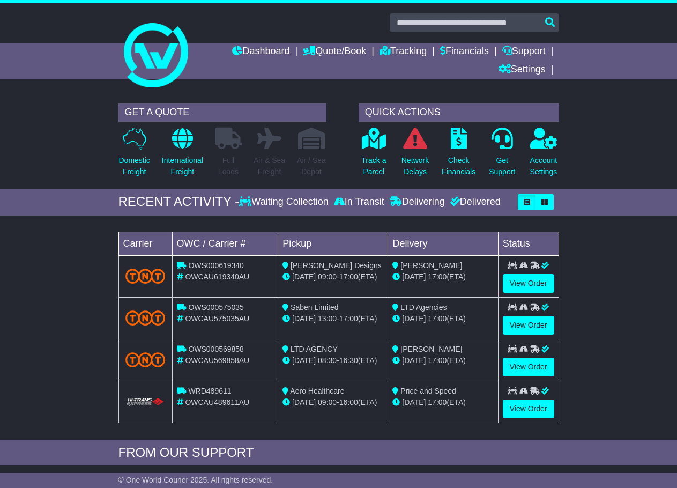 The height and width of the screenshot is (488, 677). I want to click on a: Support, so click(523, 52).